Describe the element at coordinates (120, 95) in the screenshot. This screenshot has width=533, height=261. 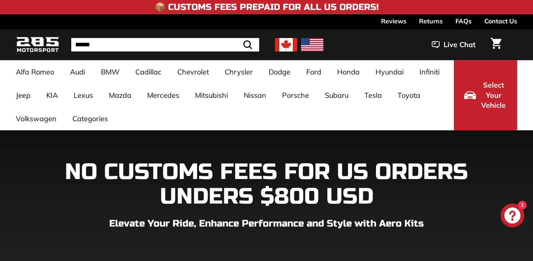
I see `a: Mazda` at that location.